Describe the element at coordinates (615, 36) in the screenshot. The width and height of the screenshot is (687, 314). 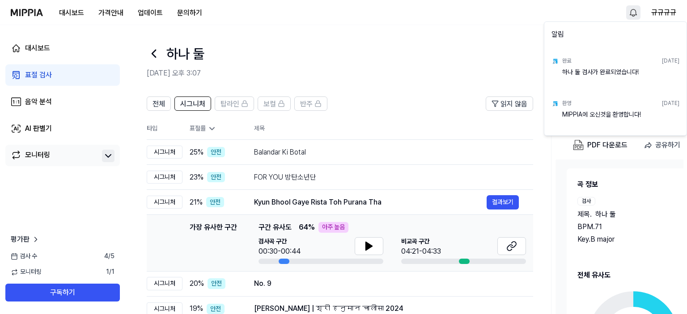
I see `div: 알림` at that location.